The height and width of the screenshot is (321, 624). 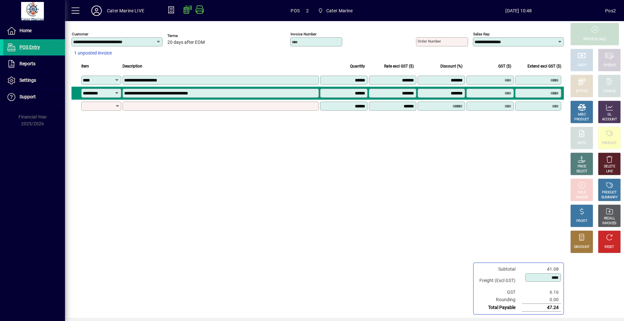 I want to click on td: Rounding, so click(x=498, y=300).